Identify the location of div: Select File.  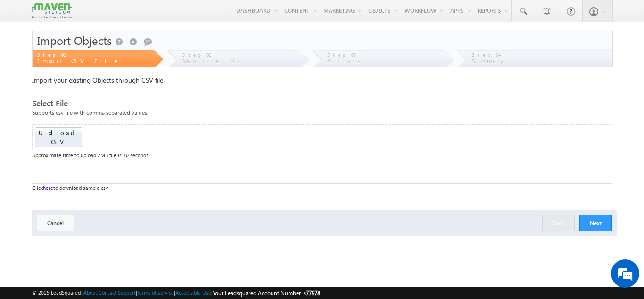
(322, 103).